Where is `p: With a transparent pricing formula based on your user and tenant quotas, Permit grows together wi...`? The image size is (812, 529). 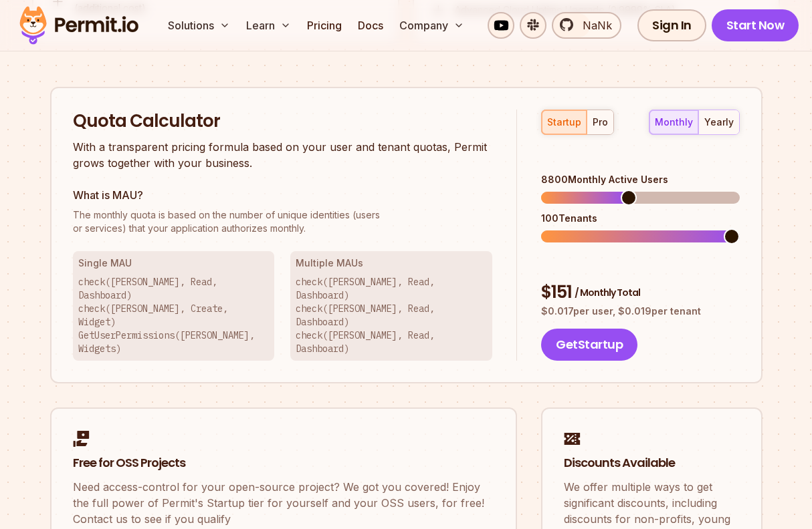
p: With a transparent pricing formula based on your user and tenant quotas, Permit grows together wi... is located at coordinates (283, 155).